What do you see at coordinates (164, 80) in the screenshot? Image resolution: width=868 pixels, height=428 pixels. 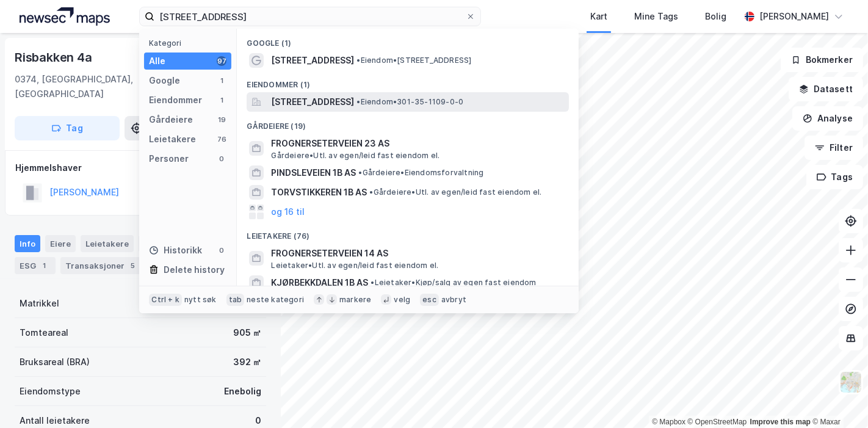 I see `div: Google` at bounding box center [164, 80].